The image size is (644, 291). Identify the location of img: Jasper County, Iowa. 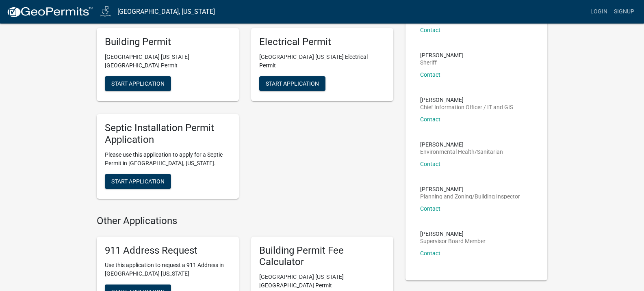
(105, 11).